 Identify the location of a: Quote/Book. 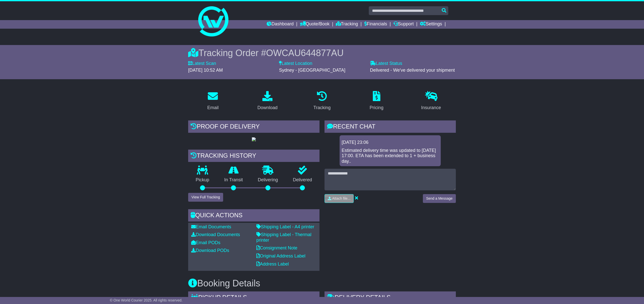
(315, 25).